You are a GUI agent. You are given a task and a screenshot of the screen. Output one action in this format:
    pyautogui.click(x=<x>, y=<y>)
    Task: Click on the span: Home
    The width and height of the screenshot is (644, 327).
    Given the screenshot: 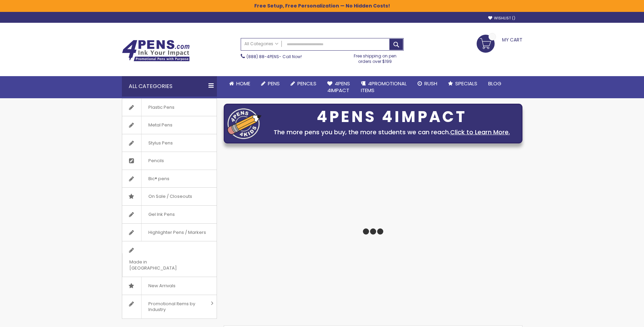 What is the action you would take?
    pyautogui.click(x=243, y=83)
    